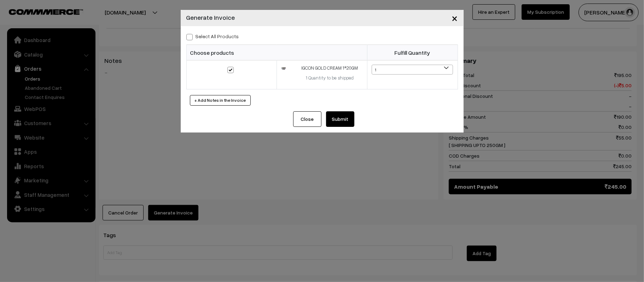 The height and width of the screenshot is (282, 644). I want to click on div: IGCON GOLD CREAM 1*20GM, so click(330, 68).